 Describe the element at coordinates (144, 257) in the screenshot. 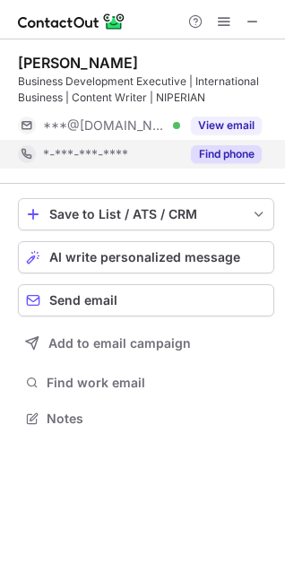

I see `span: AI write personalized message` at that location.